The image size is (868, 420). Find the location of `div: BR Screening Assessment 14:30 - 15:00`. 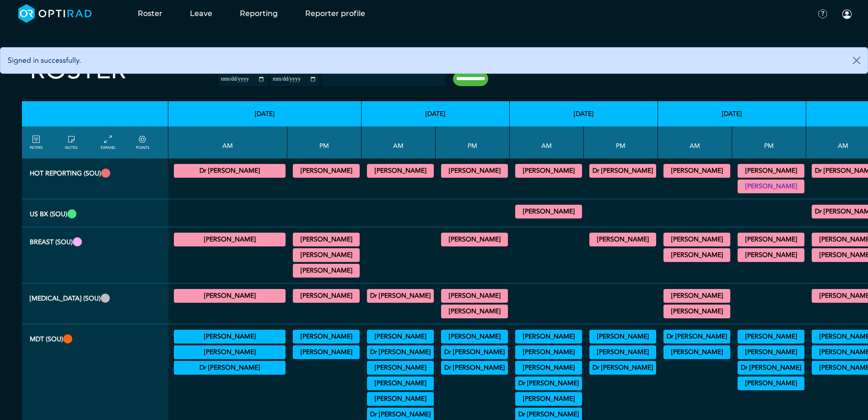

div: BR Screening Assessment 14:30 - 15:00 is located at coordinates (326, 255).